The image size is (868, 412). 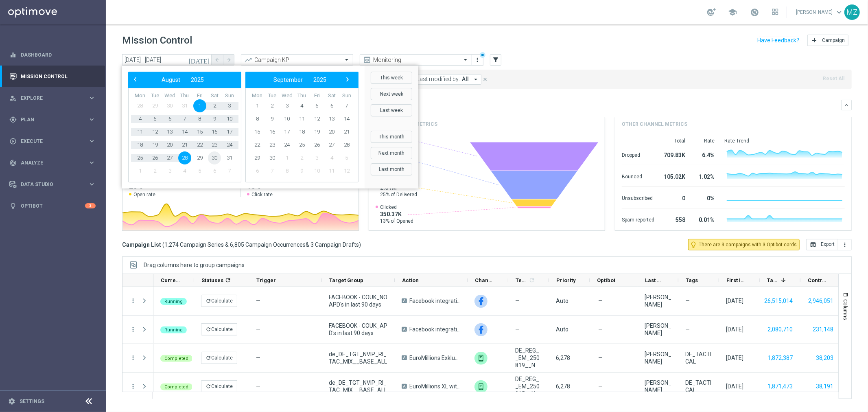 What do you see at coordinates (52, 163) in the screenshot?
I see `button: track_changes Analyze keyboard_arrow_right` at bounding box center [52, 163].